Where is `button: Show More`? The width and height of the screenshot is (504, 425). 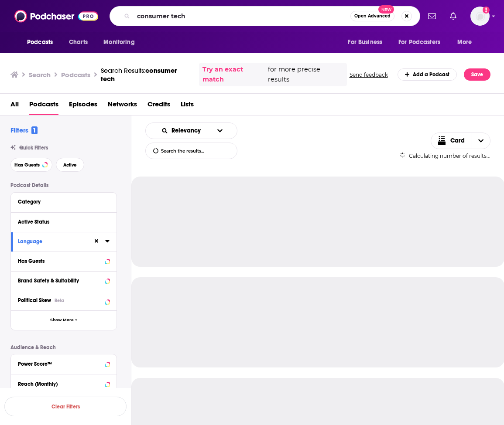 button: Show More is located at coordinates (63, 320).